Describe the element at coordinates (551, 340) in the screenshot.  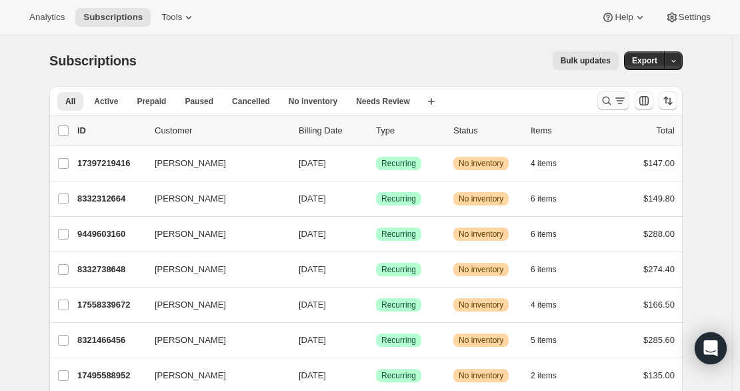
I see `button: 5 items` at that location.